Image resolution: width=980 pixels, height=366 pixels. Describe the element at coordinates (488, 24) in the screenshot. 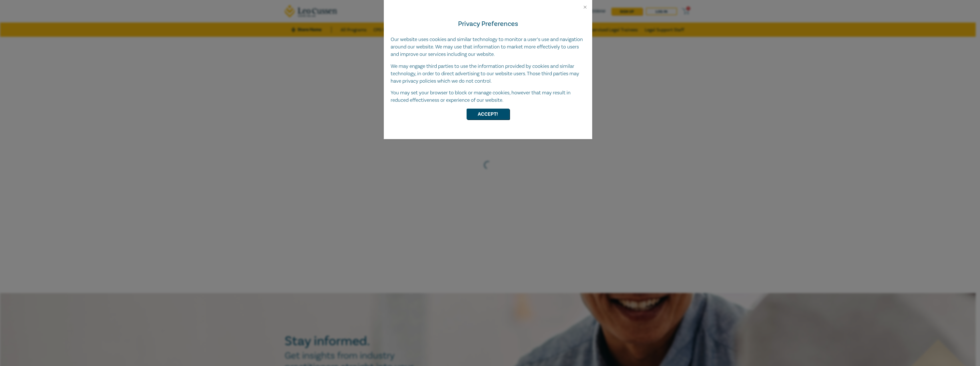

I see `h4: Privacy Preferences` at that location.